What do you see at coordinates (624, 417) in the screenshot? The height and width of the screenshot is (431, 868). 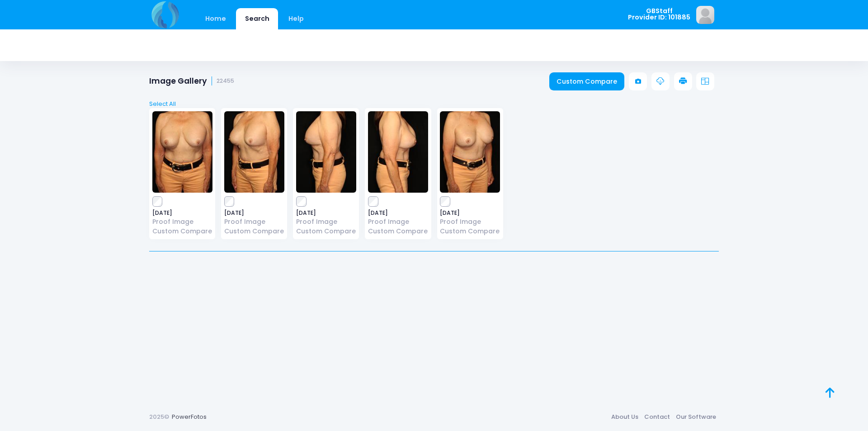 I see `a: About Us` at bounding box center [624, 417].